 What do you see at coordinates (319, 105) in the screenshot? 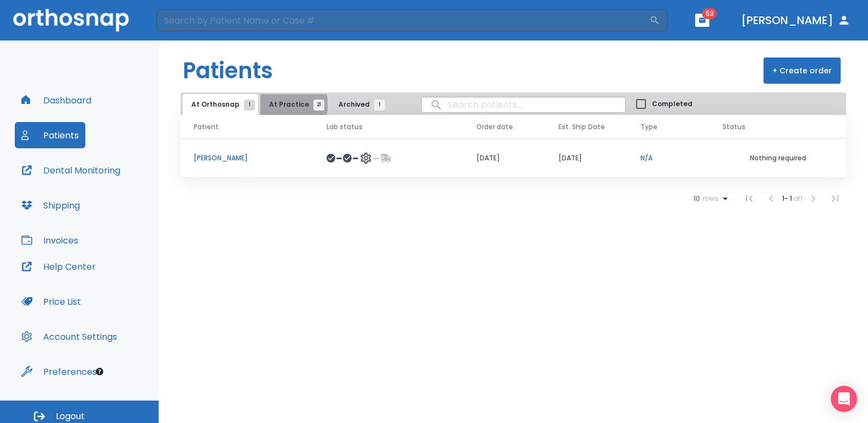
I see `span: 21` at bounding box center [319, 105].